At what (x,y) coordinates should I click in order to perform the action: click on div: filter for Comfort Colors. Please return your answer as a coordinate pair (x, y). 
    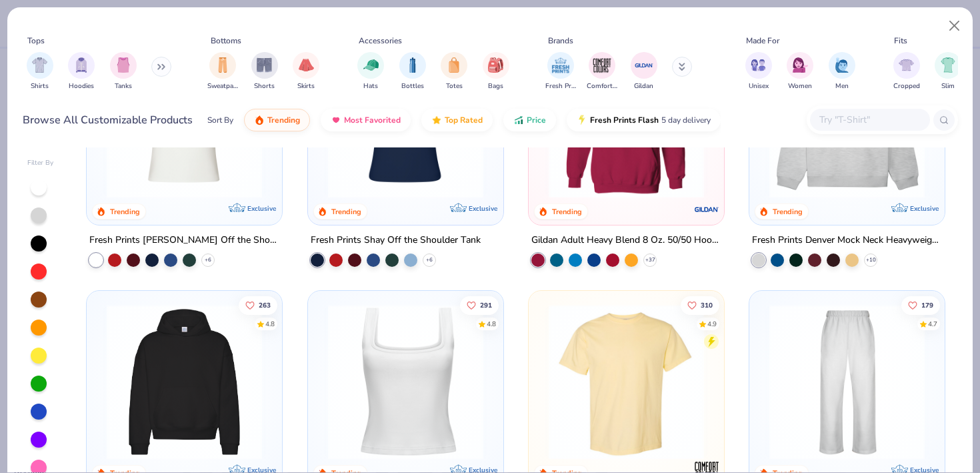
    Looking at the image, I should click on (602, 71).